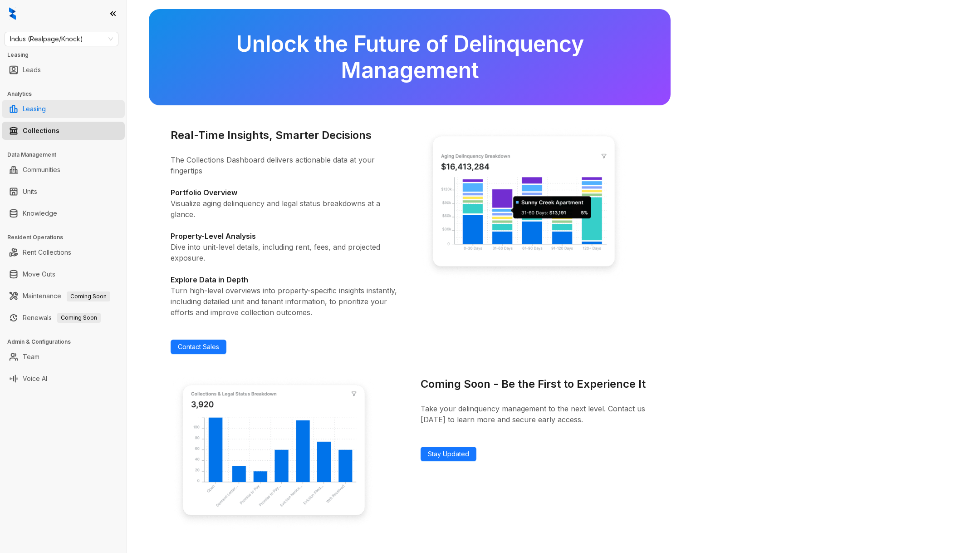 The width and height of the screenshot is (980, 553). What do you see at coordinates (285, 252) in the screenshot?
I see `p: Dive into unit-level details, including rent, fees, and projected exposure.` at bounding box center [285, 252].